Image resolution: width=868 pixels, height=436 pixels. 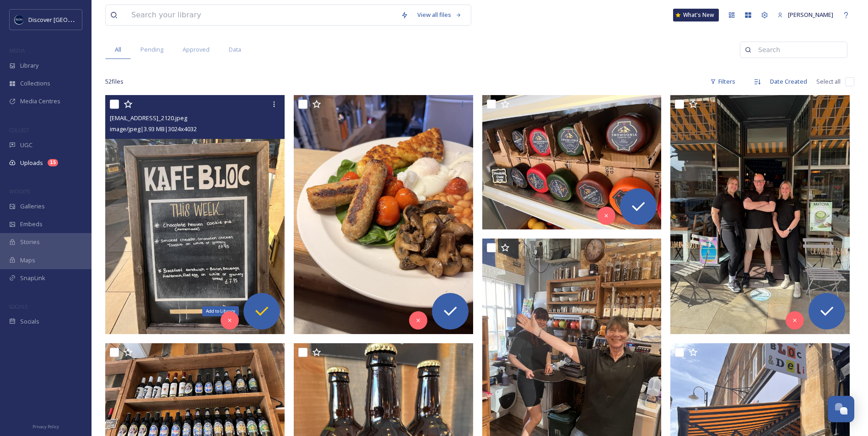 I want to click on span: UGC, so click(x=26, y=145).